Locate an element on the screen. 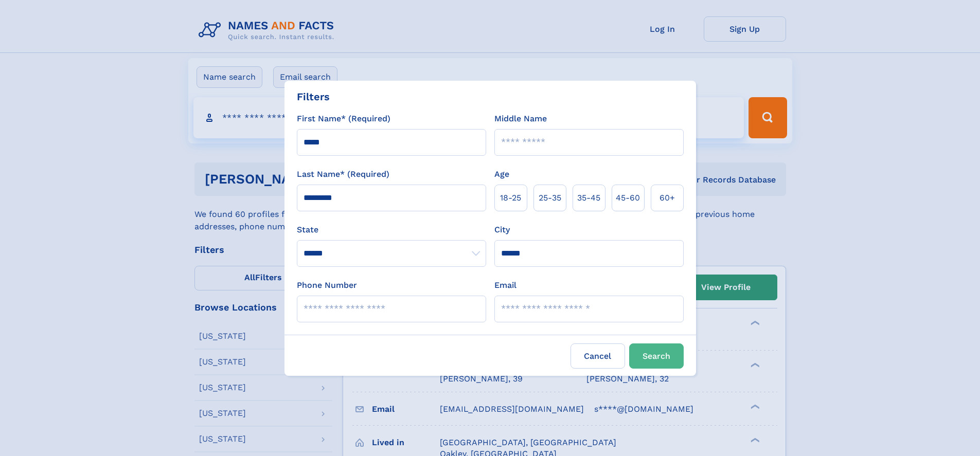 Image resolution: width=980 pixels, height=456 pixels. label: Cancel is located at coordinates (598, 356).